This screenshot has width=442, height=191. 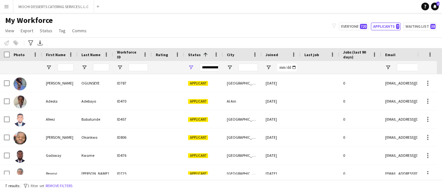 What do you see at coordinates (79, 31) in the screenshot?
I see `span: Comms` at bounding box center [79, 31].